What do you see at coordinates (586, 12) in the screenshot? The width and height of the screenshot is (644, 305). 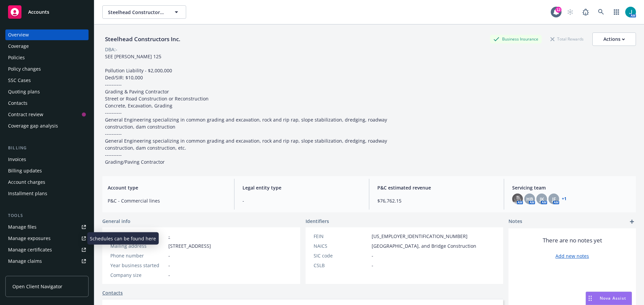 I see `a: Report a Bug` at bounding box center [586, 12].